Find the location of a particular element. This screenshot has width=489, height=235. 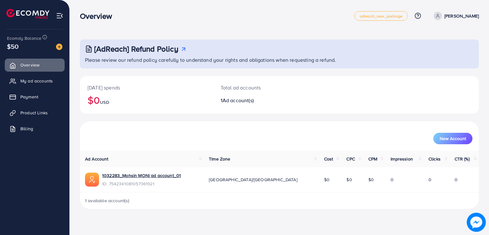

button: New Account is located at coordinates (452, 138).